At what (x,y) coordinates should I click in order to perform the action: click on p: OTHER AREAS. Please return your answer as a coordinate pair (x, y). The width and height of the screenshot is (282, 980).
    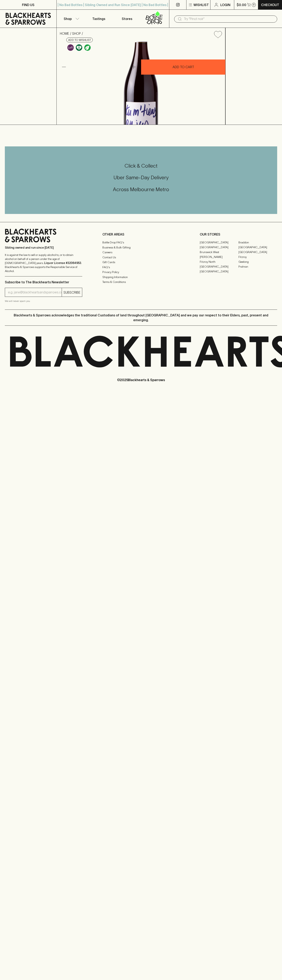
    Looking at the image, I should click on (141, 234).